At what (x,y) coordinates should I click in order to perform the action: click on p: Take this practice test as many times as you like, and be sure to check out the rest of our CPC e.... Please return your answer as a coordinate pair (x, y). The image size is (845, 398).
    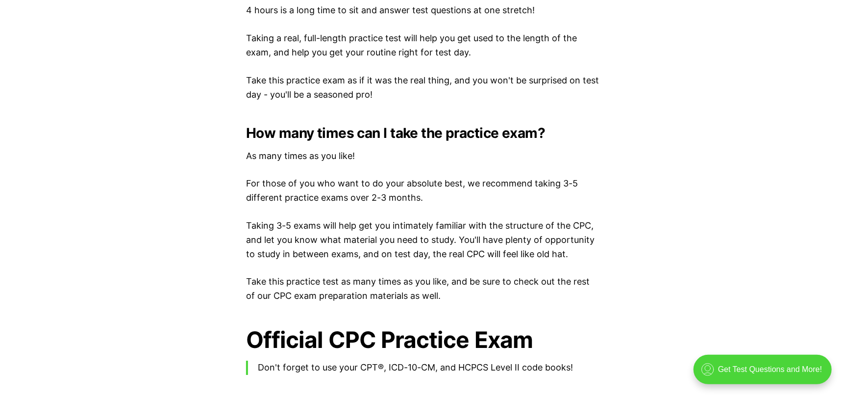
    Looking at the image, I should click on (423, 289).